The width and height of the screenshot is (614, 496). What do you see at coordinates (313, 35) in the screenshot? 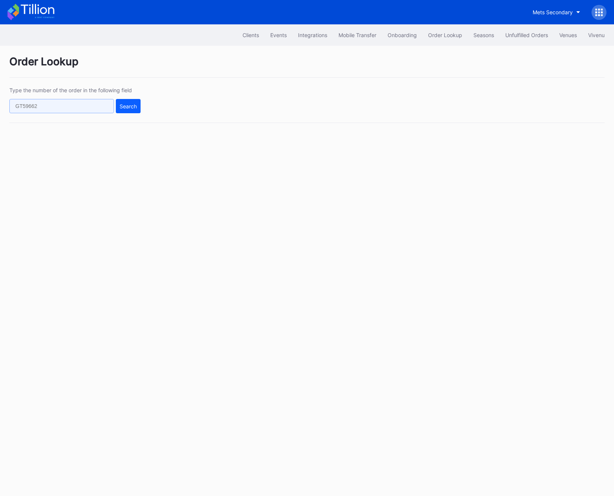
I see `a: Integrations` at bounding box center [313, 35].